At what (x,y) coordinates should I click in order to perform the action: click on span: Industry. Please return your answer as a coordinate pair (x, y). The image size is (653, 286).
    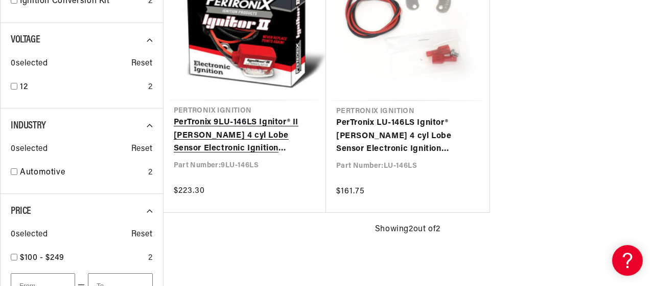
    Looking at the image, I should click on (28, 126).